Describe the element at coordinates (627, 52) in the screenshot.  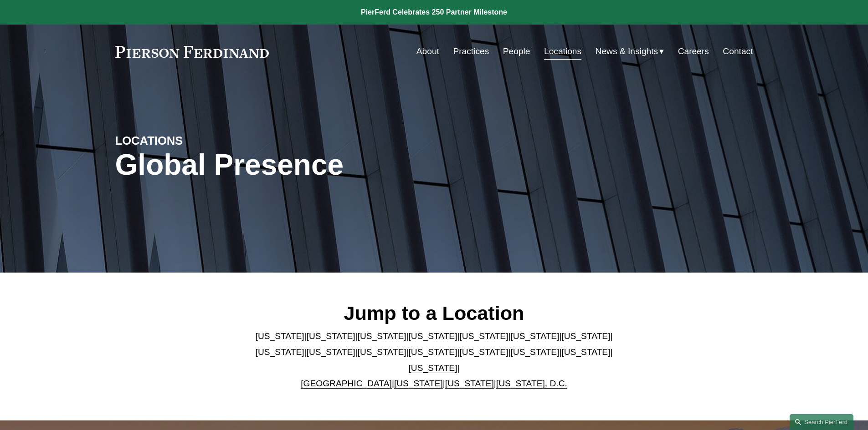
I see `span: News & Insights` at that location.